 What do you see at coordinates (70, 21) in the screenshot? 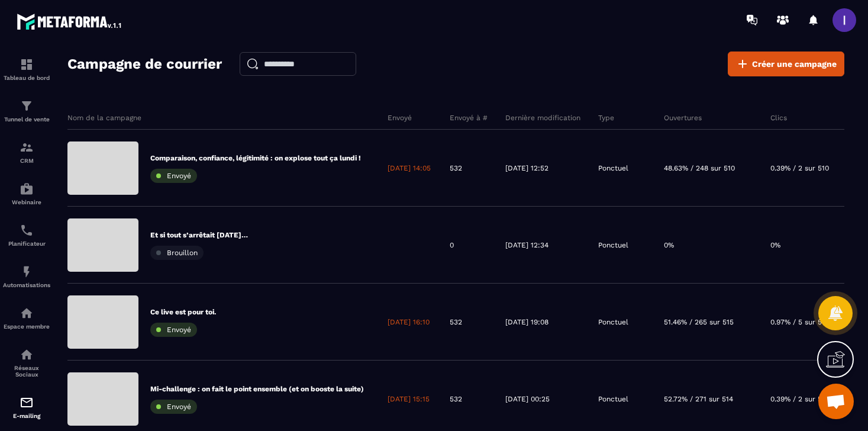
I see `img: logo` at bounding box center [70, 21].